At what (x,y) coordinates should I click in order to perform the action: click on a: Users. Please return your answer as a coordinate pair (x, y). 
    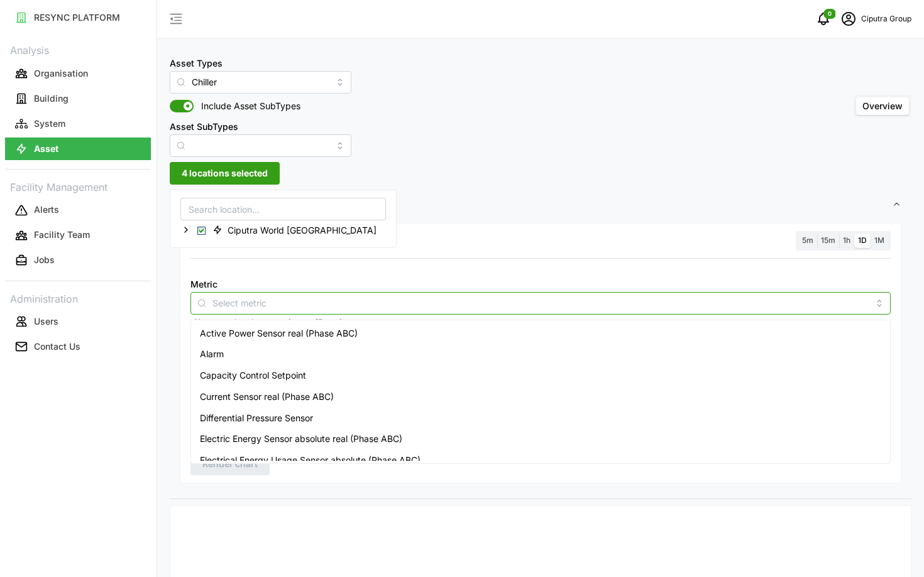
    Looking at the image, I should click on (78, 321).